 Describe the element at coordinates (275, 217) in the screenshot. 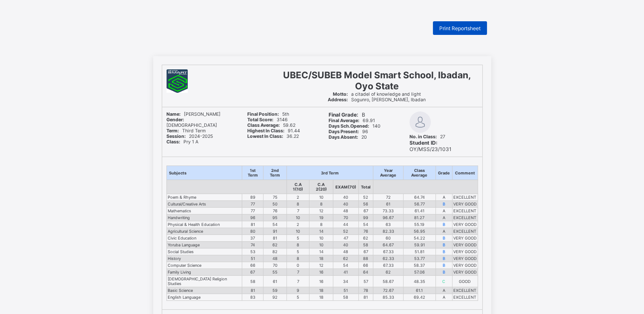

I see `td: 95` at that location.